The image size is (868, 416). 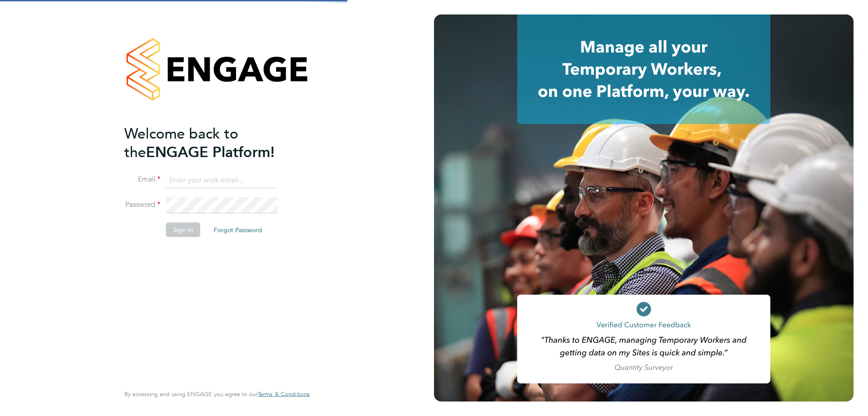 What do you see at coordinates (217, 393) in the screenshot?
I see `span: By accessing and using ENGAGE you agree to our` at bounding box center [217, 393].